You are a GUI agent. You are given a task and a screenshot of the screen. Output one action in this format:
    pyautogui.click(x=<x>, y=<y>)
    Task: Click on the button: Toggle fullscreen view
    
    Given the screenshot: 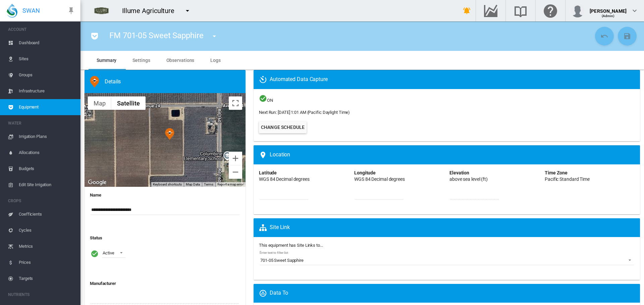 What is the action you would take?
    pyautogui.click(x=236, y=103)
    